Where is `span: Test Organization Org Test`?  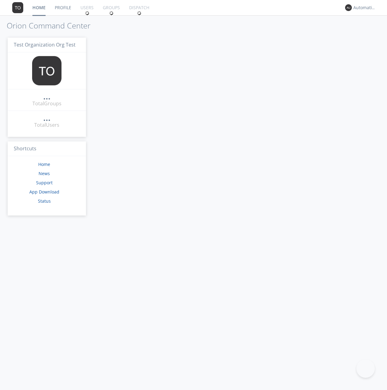 span: Test Organization Org Test is located at coordinates (45, 45).